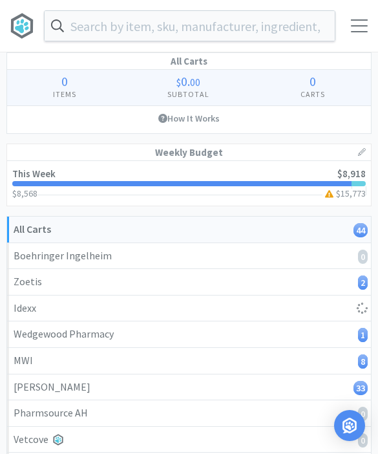  I want to click on h4: Carts, so click(313, 94).